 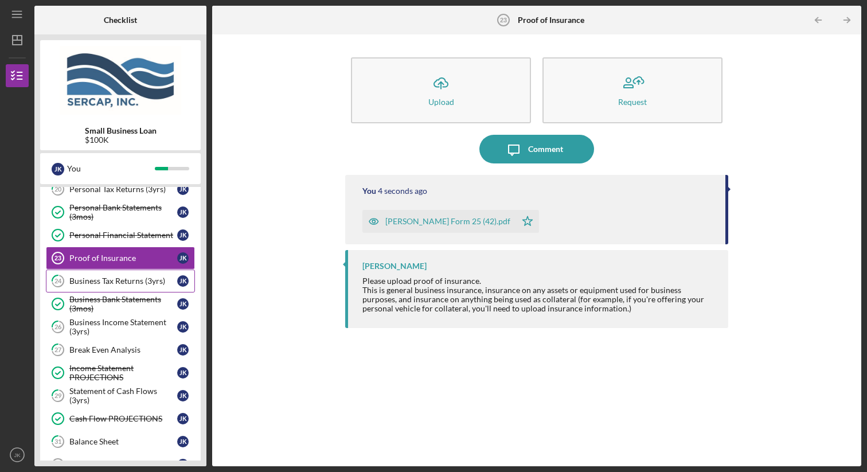 What do you see at coordinates (120, 419) in the screenshot?
I see `a: Cash Flow PROJECTIONSJK` at bounding box center [120, 419].